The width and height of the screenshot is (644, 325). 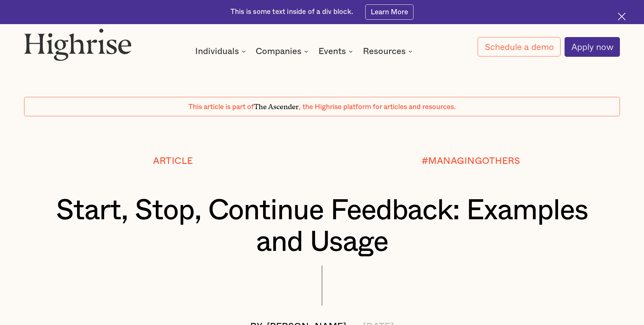 I want to click on a: Learn More, so click(x=390, y=12).